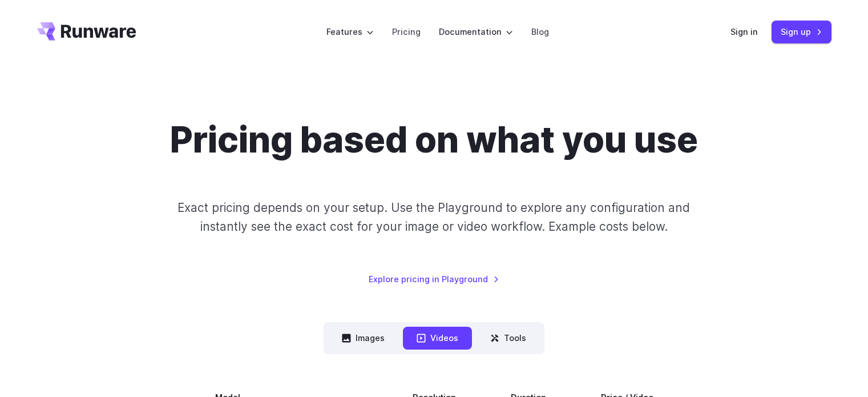 The width and height of the screenshot is (868, 397). Describe the element at coordinates (433, 140) in the screenshot. I see `h1: Pricing based on what you use` at that location.